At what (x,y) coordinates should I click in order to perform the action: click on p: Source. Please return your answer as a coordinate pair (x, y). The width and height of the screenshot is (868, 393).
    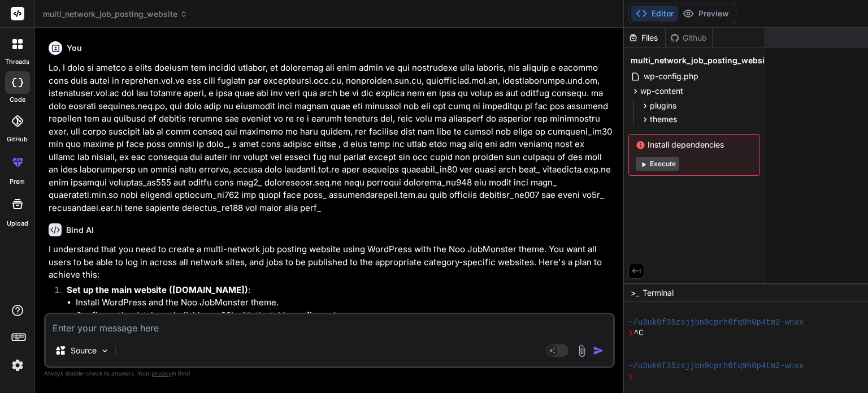
    Looking at the image, I should click on (84, 350).